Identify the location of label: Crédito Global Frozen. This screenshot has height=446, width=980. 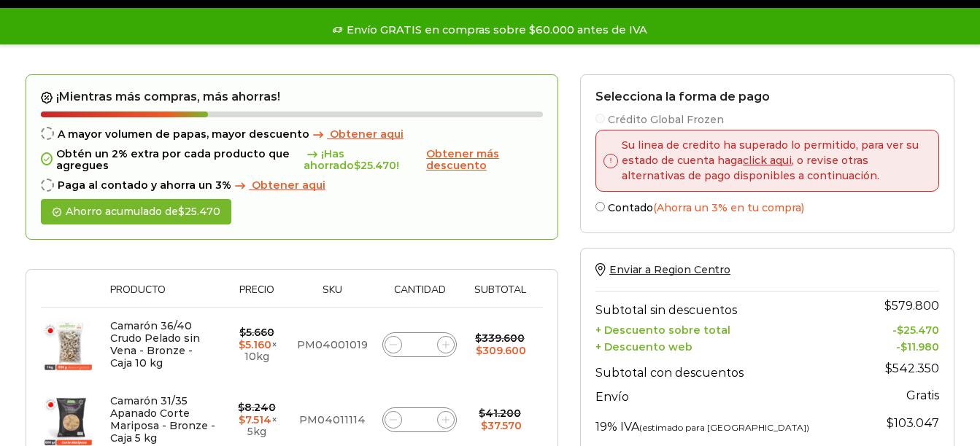
(767, 118).